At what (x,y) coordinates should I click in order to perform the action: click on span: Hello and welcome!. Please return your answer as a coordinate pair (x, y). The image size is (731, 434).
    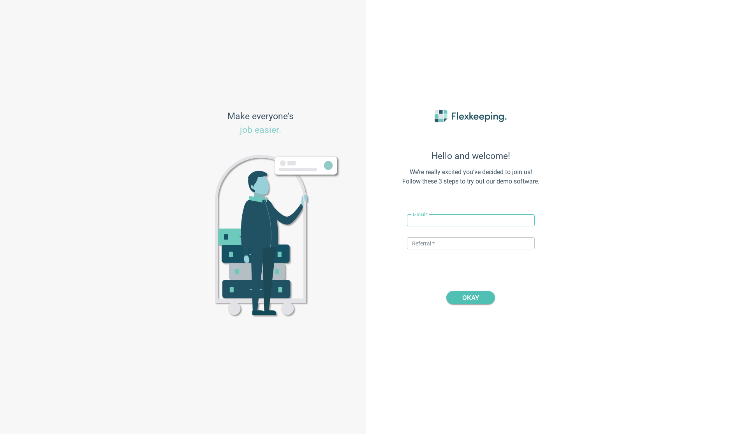
    Looking at the image, I should click on (471, 156).